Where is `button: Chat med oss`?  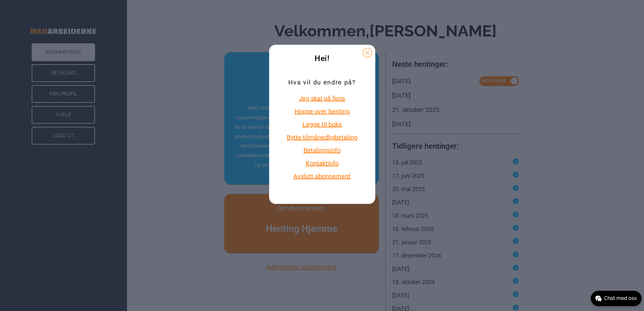
button: Chat med oss is located at coordinates (616, 299).